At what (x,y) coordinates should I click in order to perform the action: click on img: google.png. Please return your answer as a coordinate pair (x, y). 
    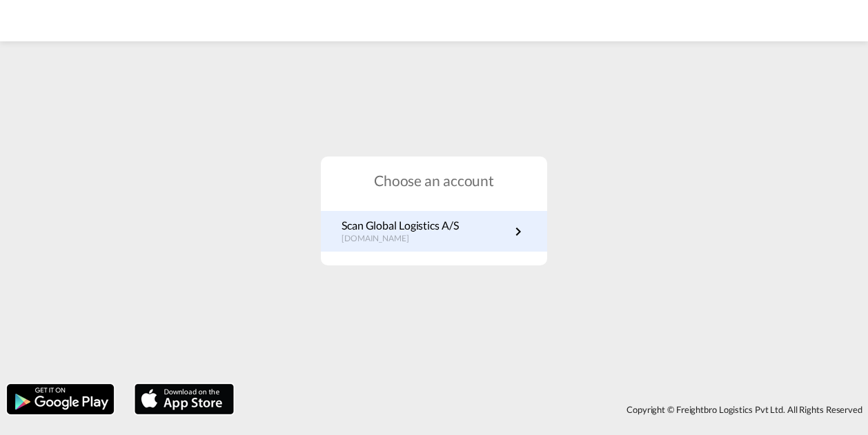
    Looking at the image, I should click on (60, 399).